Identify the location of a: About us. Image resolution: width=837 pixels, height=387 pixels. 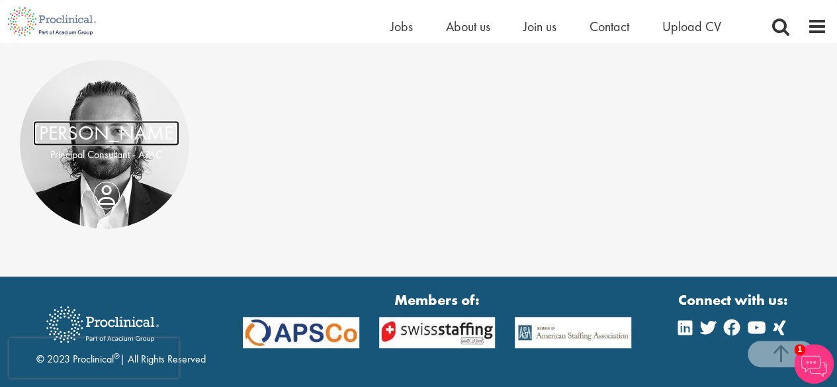
(468, 26).